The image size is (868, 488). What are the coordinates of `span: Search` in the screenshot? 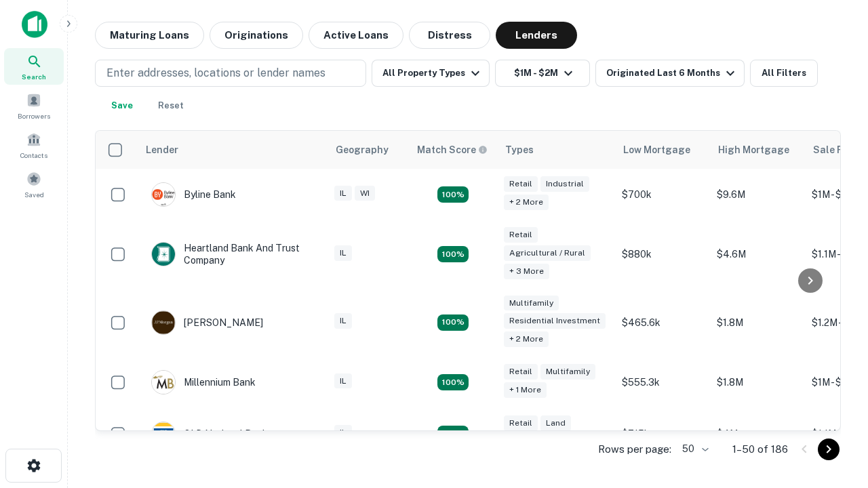 It's located at (34, 77).